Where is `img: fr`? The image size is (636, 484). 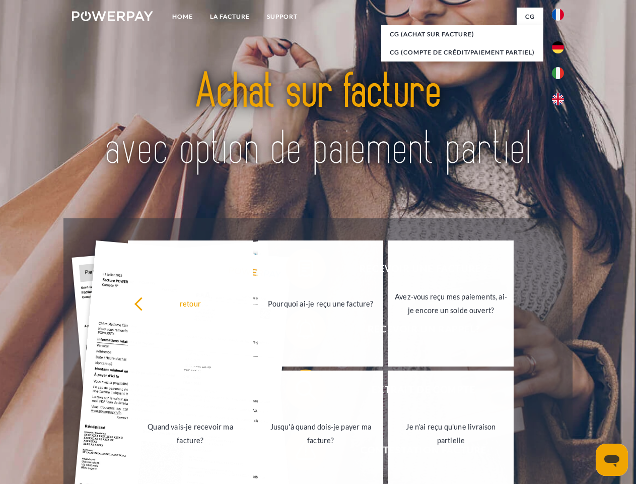
img: fr is located at coordinates (558, 15).